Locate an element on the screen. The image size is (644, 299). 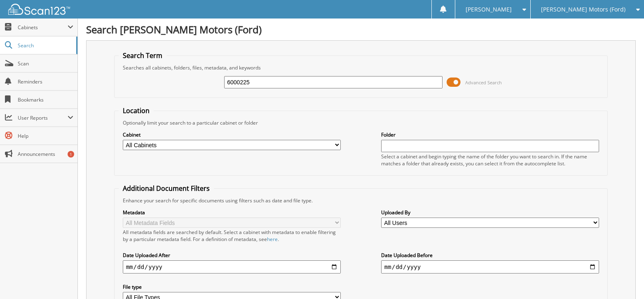
legend: Search Term is located at coordinates (143, 56).